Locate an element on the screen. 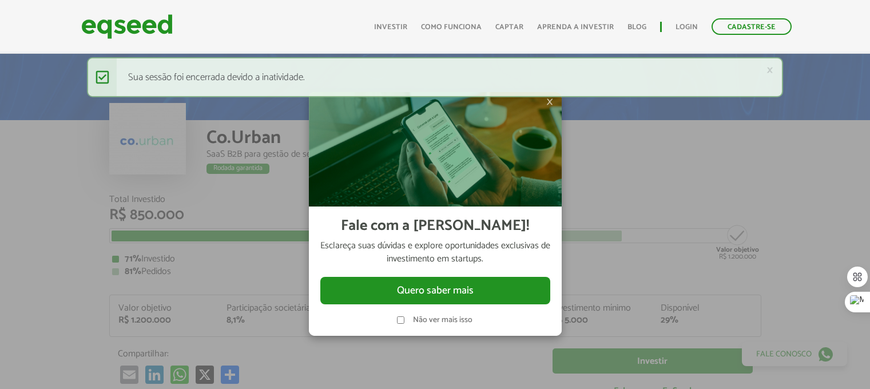  a: Cadastre-se is located at coordinates (752, 26).